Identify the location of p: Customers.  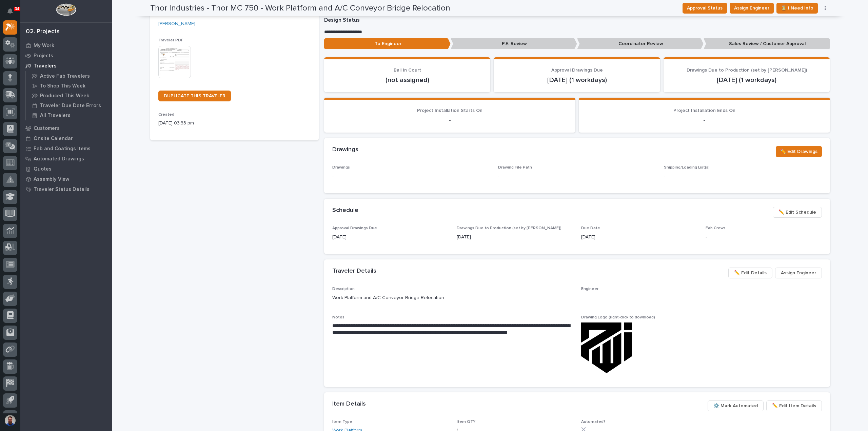
(47, 128).